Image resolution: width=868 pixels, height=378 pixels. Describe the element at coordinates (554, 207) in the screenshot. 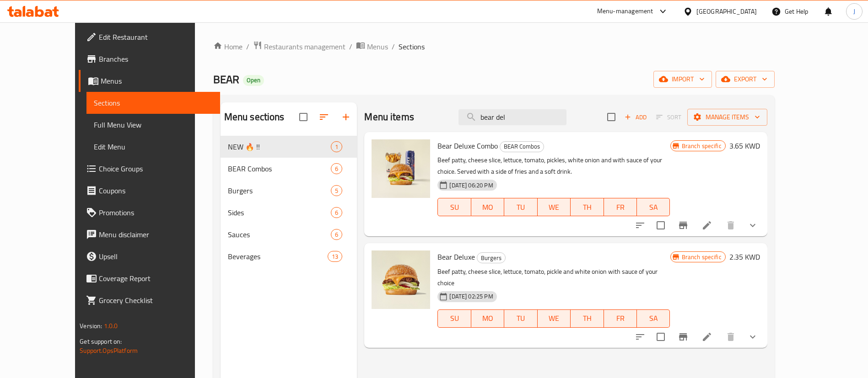

I see `button: WE` at that location.